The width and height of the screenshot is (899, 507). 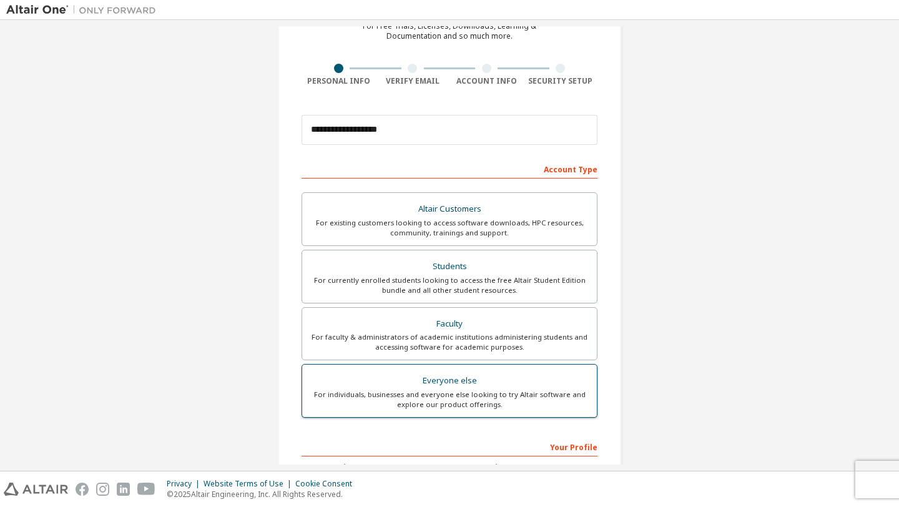 I want to click on div: For existing customers looking to access software downloads, HPC resources, community, trainings ..., so click(x=450, y=228).